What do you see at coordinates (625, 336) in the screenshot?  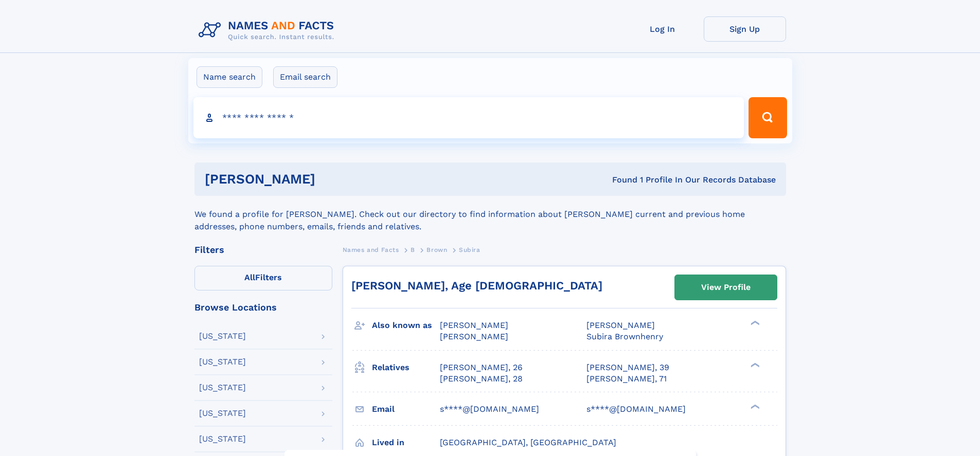 I see `span: Subira Brownhenry` at bounding box center [625, 336].